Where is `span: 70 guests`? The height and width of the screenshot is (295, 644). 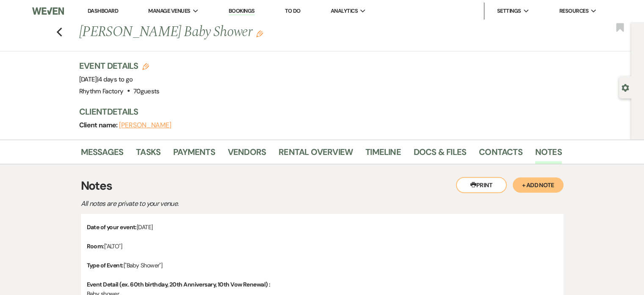 span: 70 guests is located at coordinates (146, 91).